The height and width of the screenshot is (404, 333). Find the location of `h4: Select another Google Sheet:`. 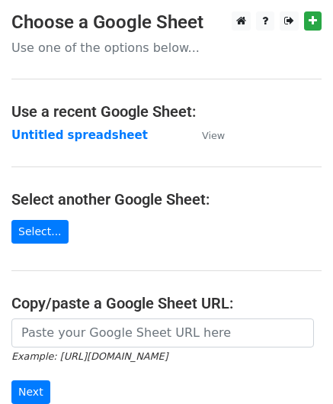

h4: Select another Google Sheet: is located at coordinates (166, 199).